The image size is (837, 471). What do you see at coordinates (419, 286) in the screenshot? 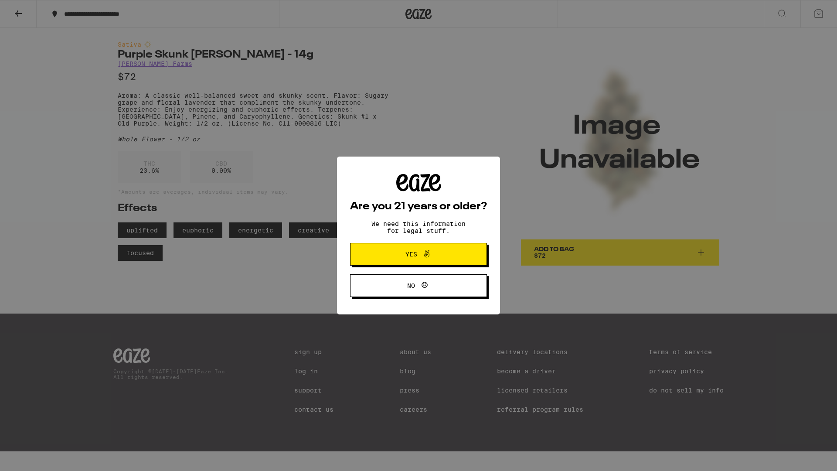
I see `button: No` at bounding box center [419, 286].